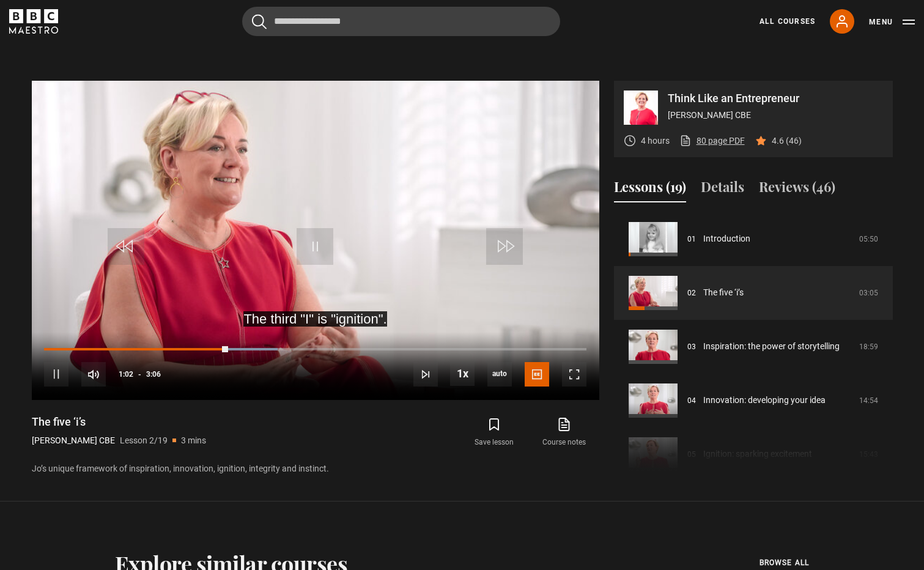 This screenshot has width=924, height=570. What do you see at coordinates (401, 22) in the screenshot?
I see `input: Search` at bounding box center [401, 22].